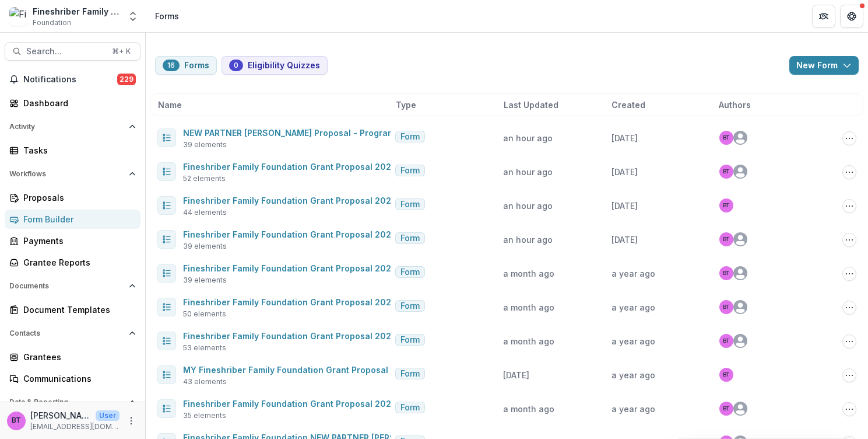  Describe the element at coordinates (133, 16) in the screenshot. I see `button: Open entity switcher` at that location.